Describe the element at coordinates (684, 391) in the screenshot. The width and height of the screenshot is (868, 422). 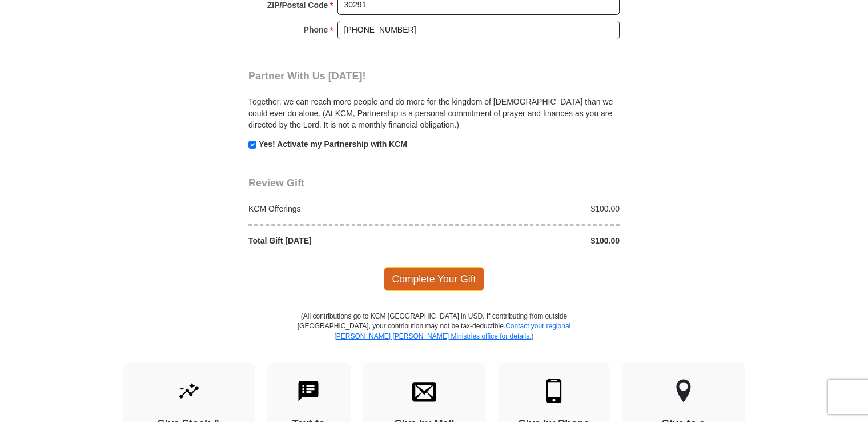
I see `img: other-region` at that location.